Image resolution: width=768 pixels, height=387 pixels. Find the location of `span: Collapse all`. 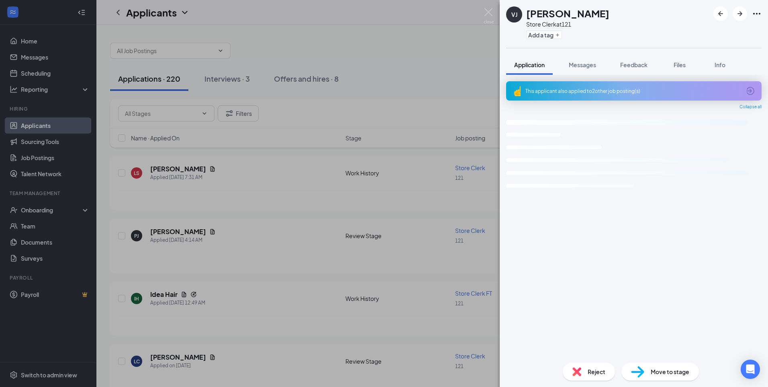

span: Collapse all is located at coordinates (751, 107).